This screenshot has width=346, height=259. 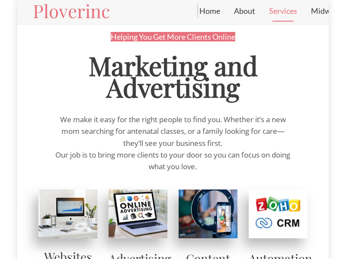 I want to click on p: Our job is to bring more clients to your door so you can focus on doing what you love., so click(x=173, y=161).